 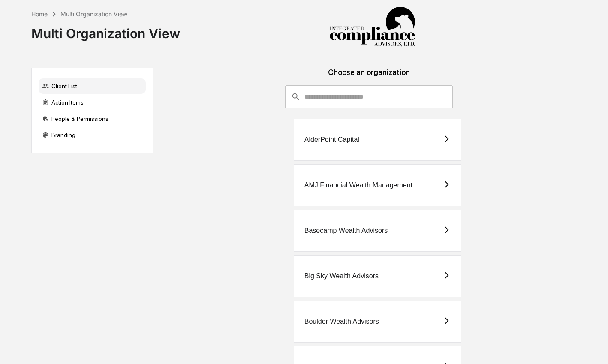 What do you see at coordinates (372, 27) in the screenshot?
I see `img: Integrated Compliance Advisors` at bounding box center [372, 27].